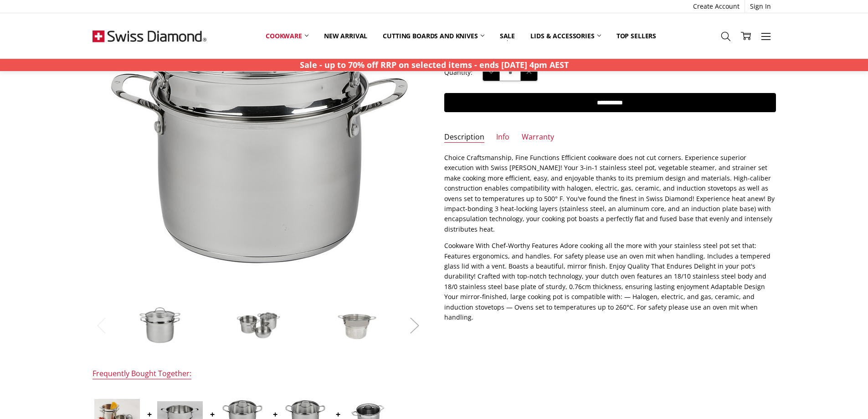 The height and width of the screenshot is (419, 868). What do you see at coordinates (101, 325) in the screenshot?
I see `button: Previous` at bounding box center [101, 325].